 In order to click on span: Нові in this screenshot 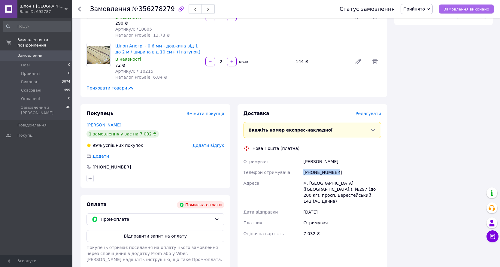, I will do `click(25, 65)`.